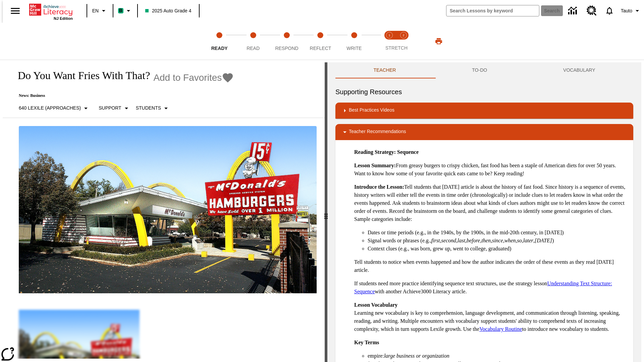  I want to click on span: Add to Favorites, so click(188, 78).